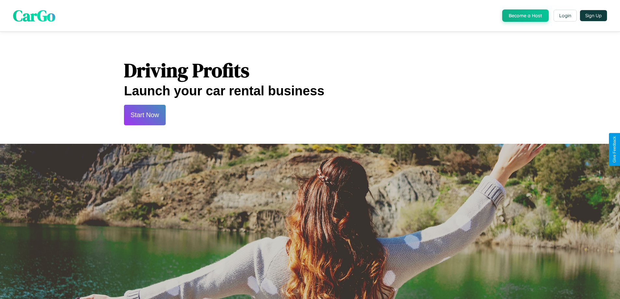 This screenshot has height=299, width=620. I want to click on button: Login, so click(565, 16).